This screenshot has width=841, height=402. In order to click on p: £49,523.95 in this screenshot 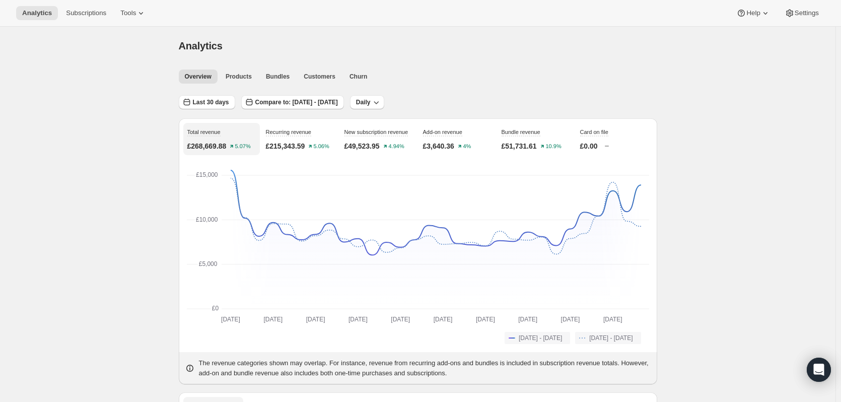, I will do `click(362, 146)`.